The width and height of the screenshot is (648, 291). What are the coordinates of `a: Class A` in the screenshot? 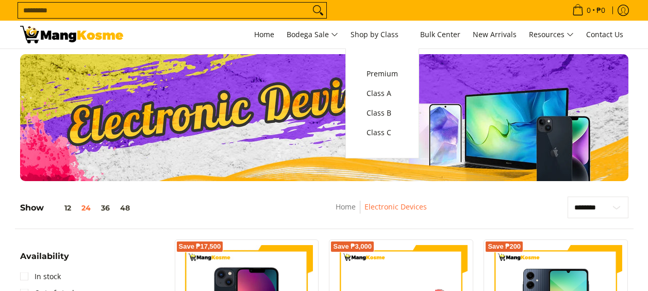 It's located at (382, 93).